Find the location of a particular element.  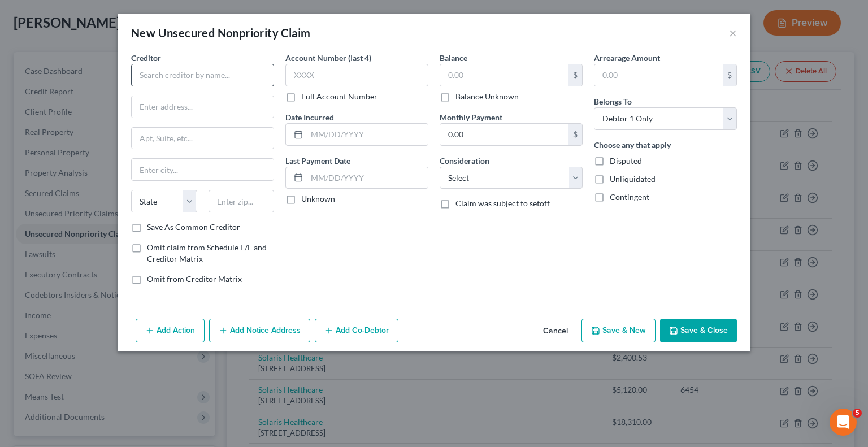

input: Enter address... is located at coordinates (203, 107).